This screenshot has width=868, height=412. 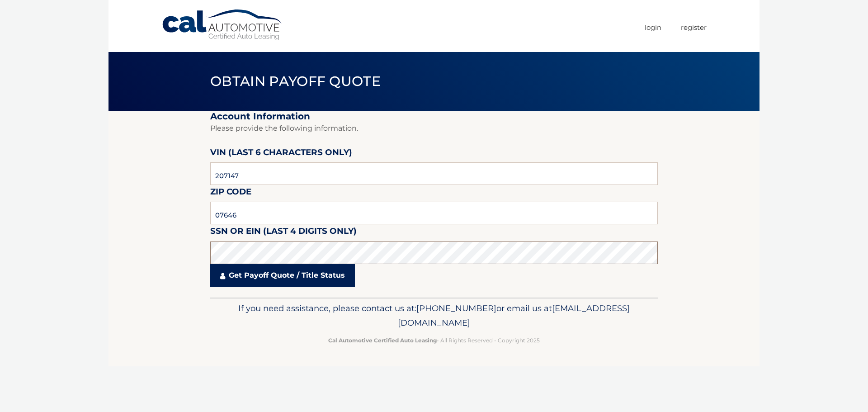 I want to click on span: Obtain Payoff Quote, so click(x=296, y=81).